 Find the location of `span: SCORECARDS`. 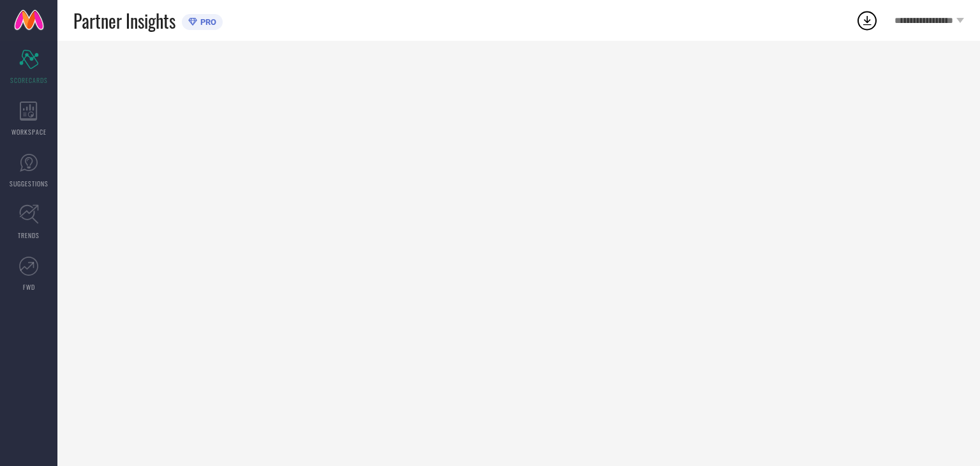

span: SCORECARDS is located at coordinates (29, 79).